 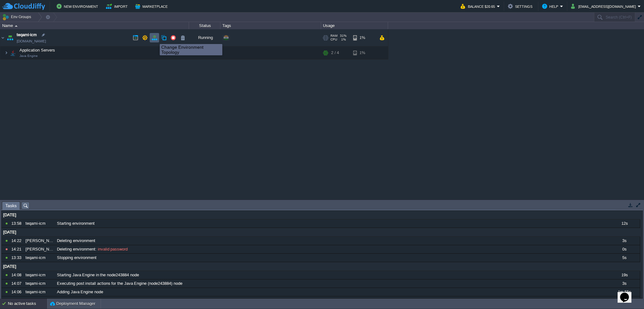 What do you see at coordinates (119, 283) in the screenshot?
I see `span: Executing post install actions for the Java Engine (node243884) node` at bounding box center [119, 283].